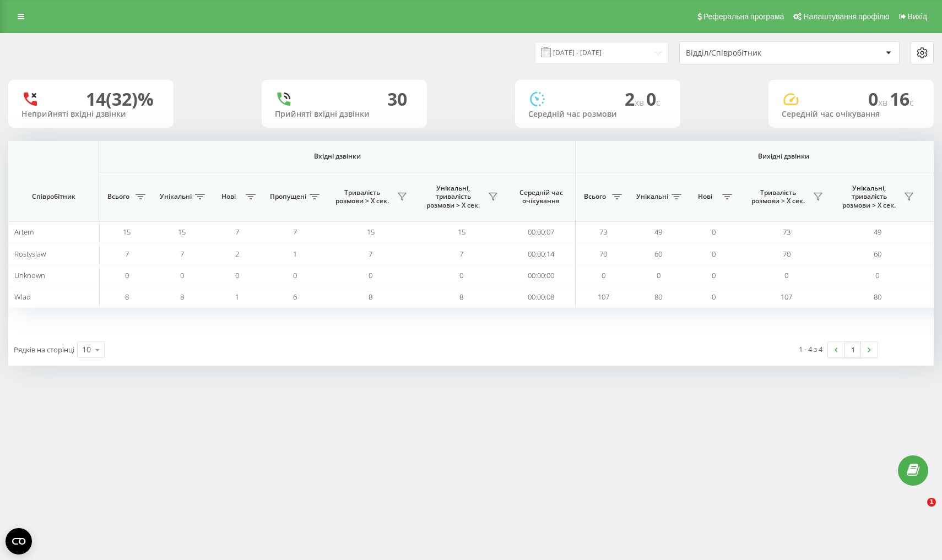 The image size is (942, 560). Describe the element at coordinates (397, 99) in the screenshot. I see `div: 30` at that location.